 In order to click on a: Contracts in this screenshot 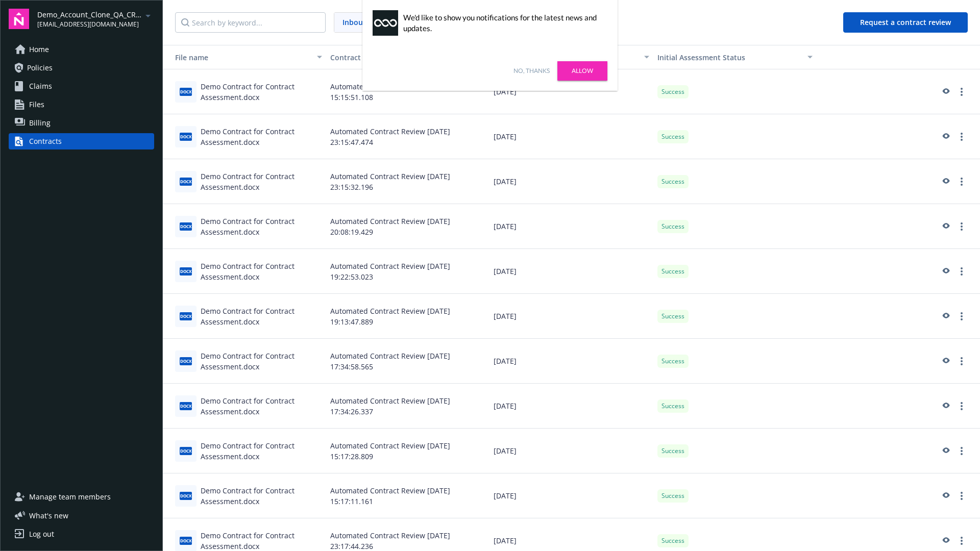, I will do `click(81, 141)`.